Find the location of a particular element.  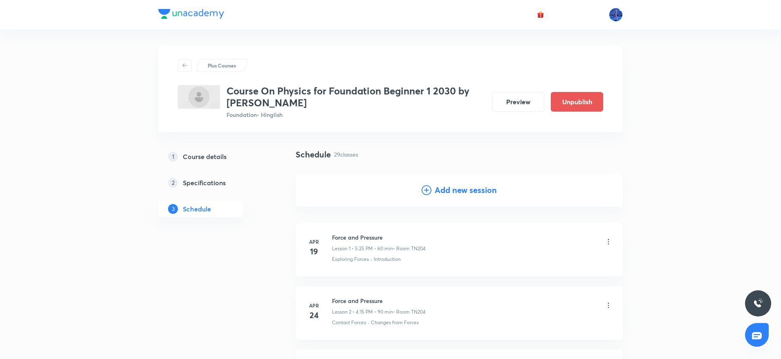

h5: Schedule is located at coordinates (197, 209).